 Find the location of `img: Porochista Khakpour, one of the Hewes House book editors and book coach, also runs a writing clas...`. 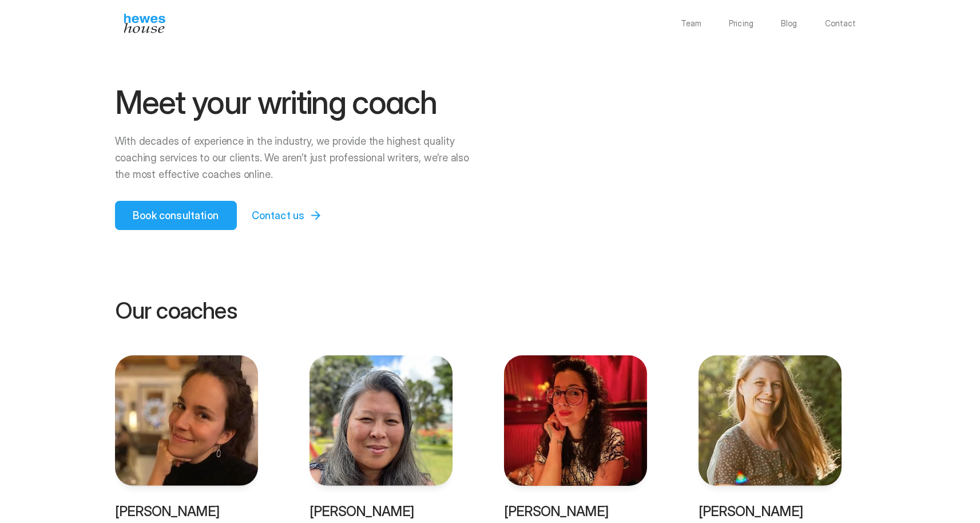

img: Porochista Khakpour, one of the Hewes House book editors and book coach, also runs a writing clas... is located at coordinates (576, 420).